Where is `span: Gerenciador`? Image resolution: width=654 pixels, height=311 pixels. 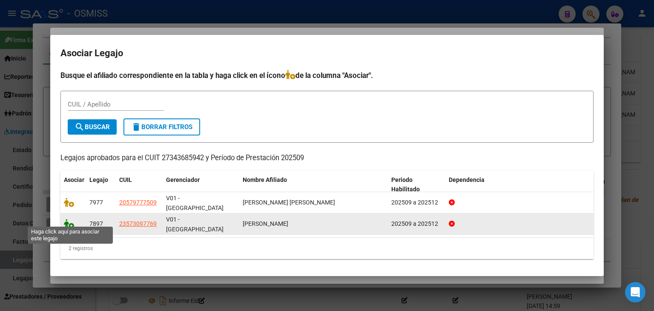
span: Gerenciador is located at coordinates (183, 180).